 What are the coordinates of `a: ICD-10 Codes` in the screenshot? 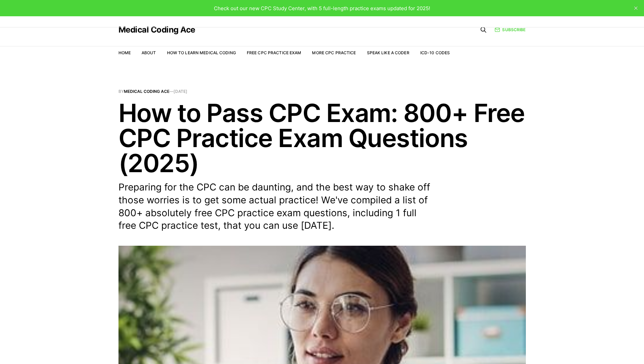 It's located at (435, 53).